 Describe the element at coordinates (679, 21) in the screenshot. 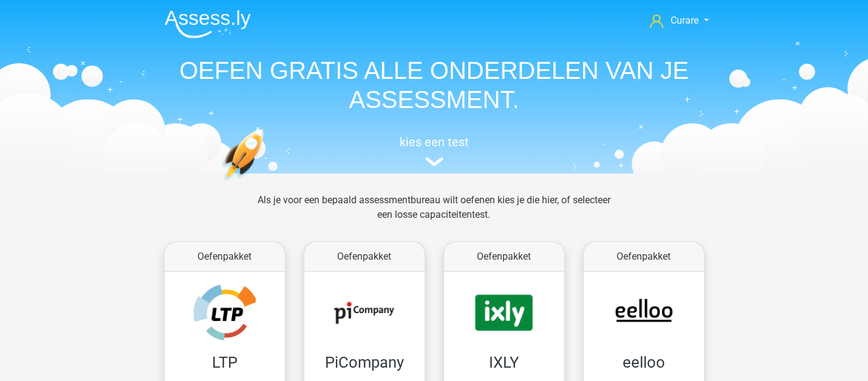

I see `a: Curare` at that location.